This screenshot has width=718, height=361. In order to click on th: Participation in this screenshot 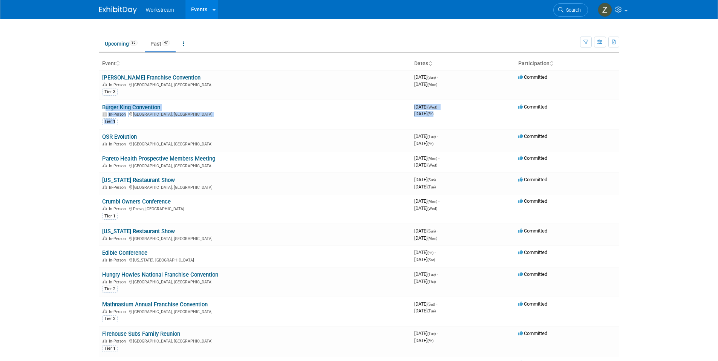, I will do `click(567, 64)`.